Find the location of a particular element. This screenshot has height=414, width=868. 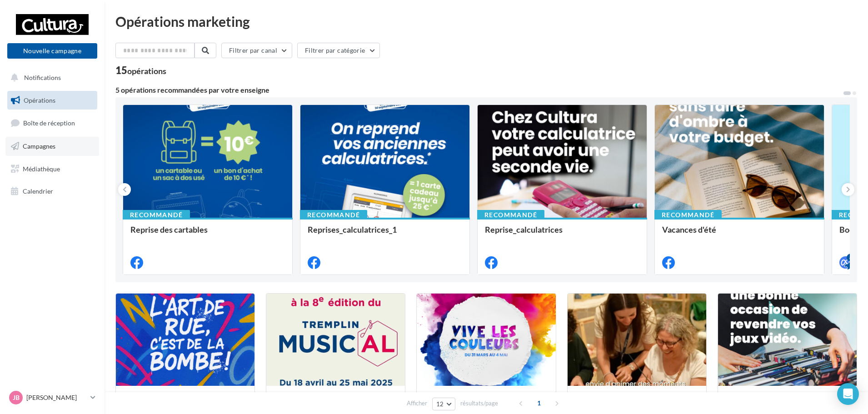

span: 12 is located at coordinates (440, 404).